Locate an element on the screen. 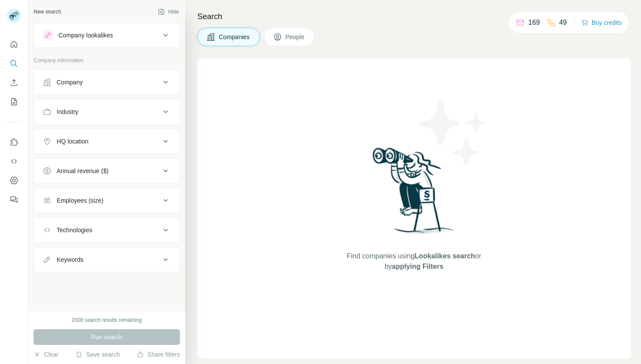 This screenshot has height=364, width=641. div: Keywords is located at coordinates (70, 260).